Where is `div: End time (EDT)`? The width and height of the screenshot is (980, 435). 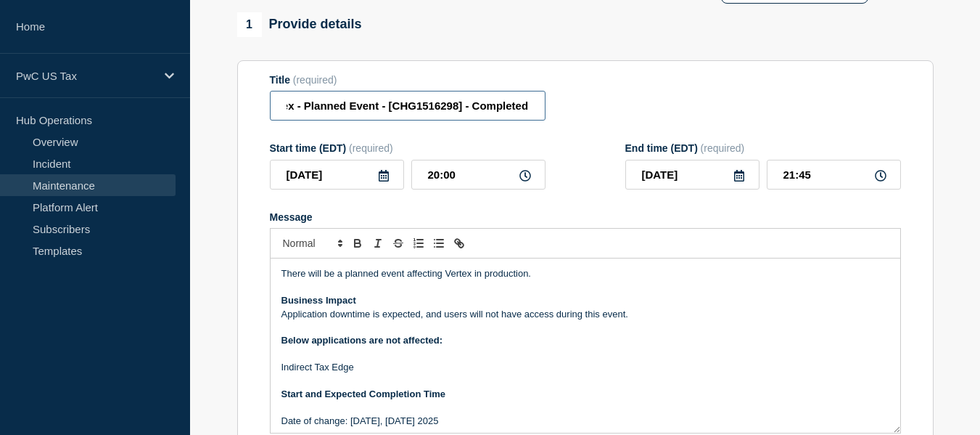
div: End time (EDT) is located at coordinates (763, 148).